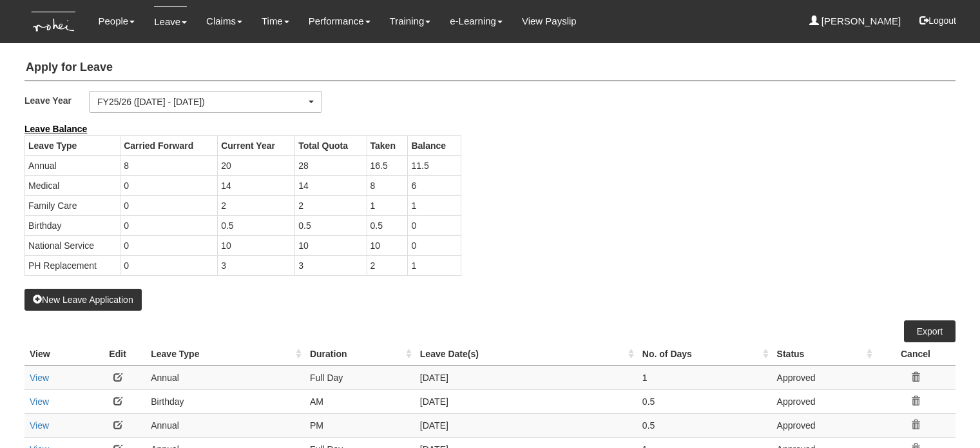 The image size is (980, 448). I want to click on th: Balance, so click(434, 145).